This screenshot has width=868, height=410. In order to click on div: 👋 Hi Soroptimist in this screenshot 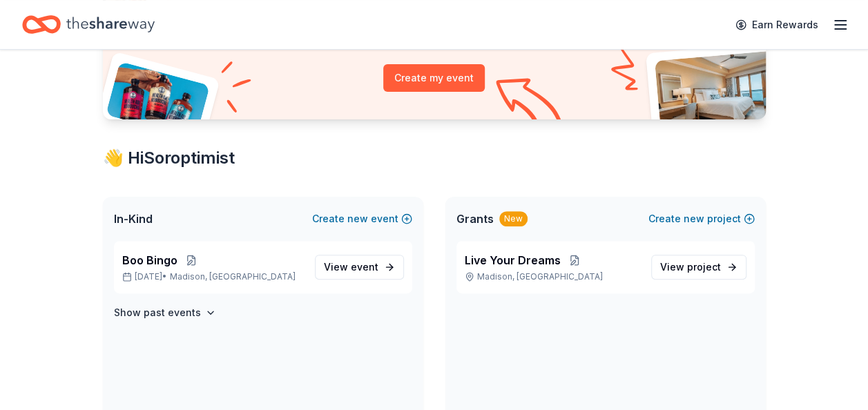, I will do `click(435, 158)`.